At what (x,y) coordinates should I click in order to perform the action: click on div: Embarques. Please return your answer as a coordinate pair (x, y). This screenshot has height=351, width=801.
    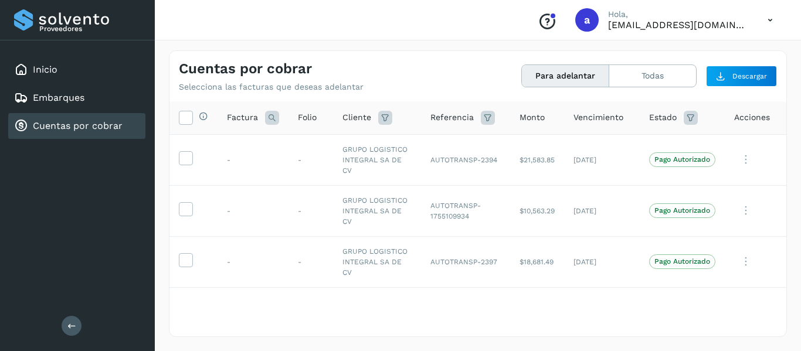
    Looking at the image, I should click on (77, 98).